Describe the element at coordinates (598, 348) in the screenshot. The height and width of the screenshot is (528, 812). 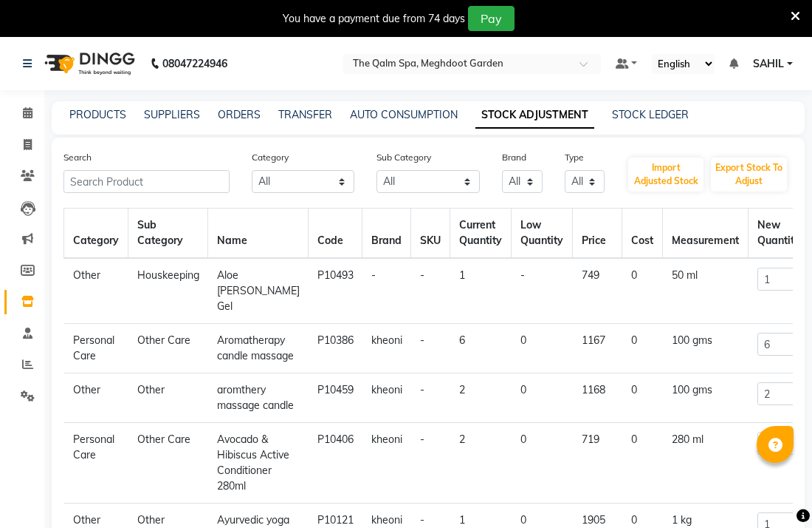
I see `td: 1167` at that location.